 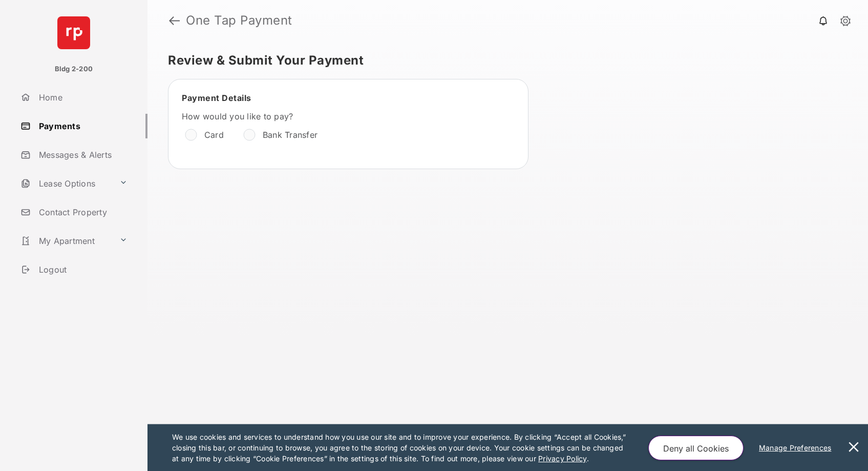 What do you see at coordinates (82, 270) in the screenshot?
I see `a: Logout` at bounding box center [82, 270].